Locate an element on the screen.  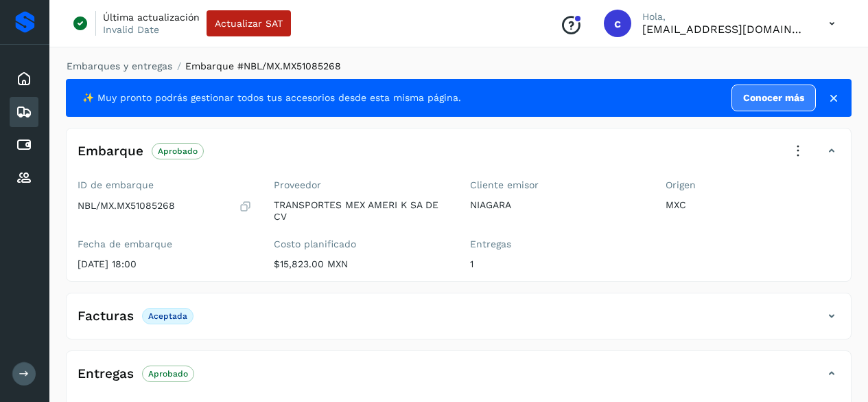
label: Entregas is located at coordinates (557, 244).